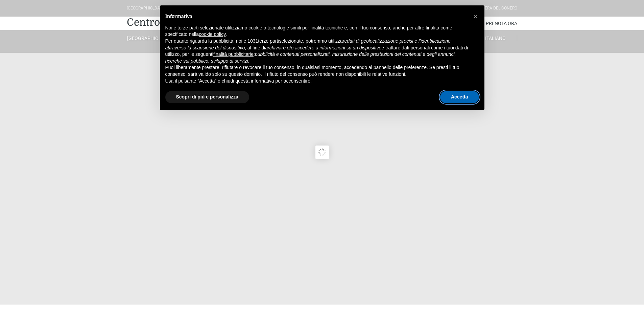 This screenshot has height=311, width=644. Describe the element at coordinates (317, 51) in the screenshot. I see `p: Per quanto riguarda la pubblicità, noi e 1031 selezionate, potremmo utilizzare , al fine di e tra...` at that location.